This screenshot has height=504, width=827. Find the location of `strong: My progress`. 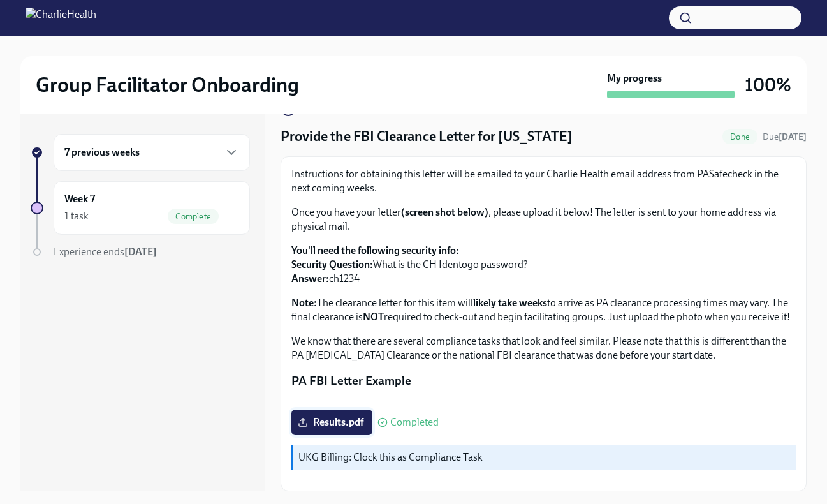

strong: My progress is located at coordinates (635, 79).